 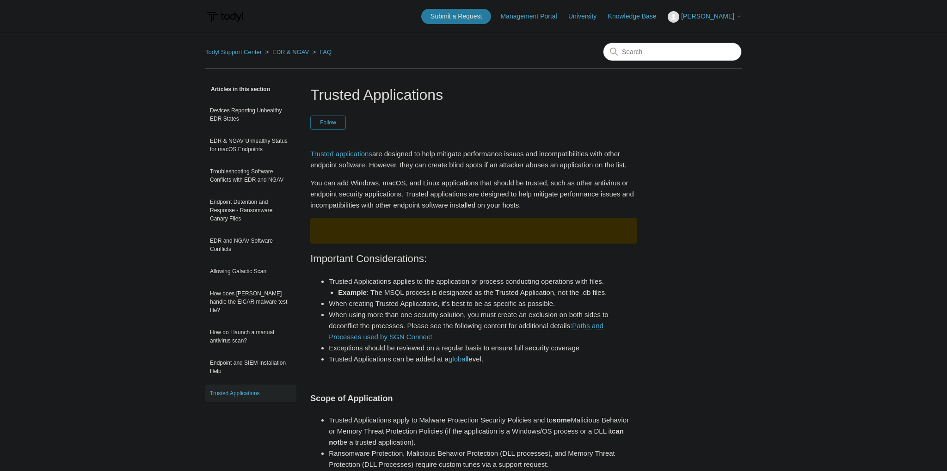 I want to click on h1: Trusted Applications, so click(x=474, y=95).